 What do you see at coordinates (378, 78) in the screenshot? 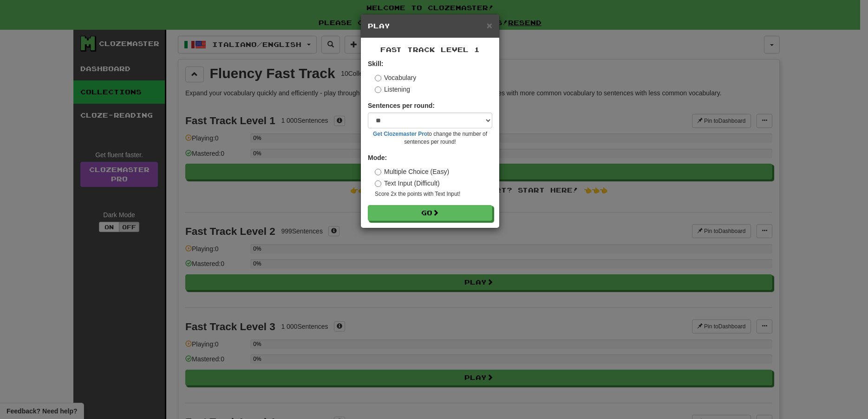
I see `input: Vocabulary` at bounding box center [378, 78].